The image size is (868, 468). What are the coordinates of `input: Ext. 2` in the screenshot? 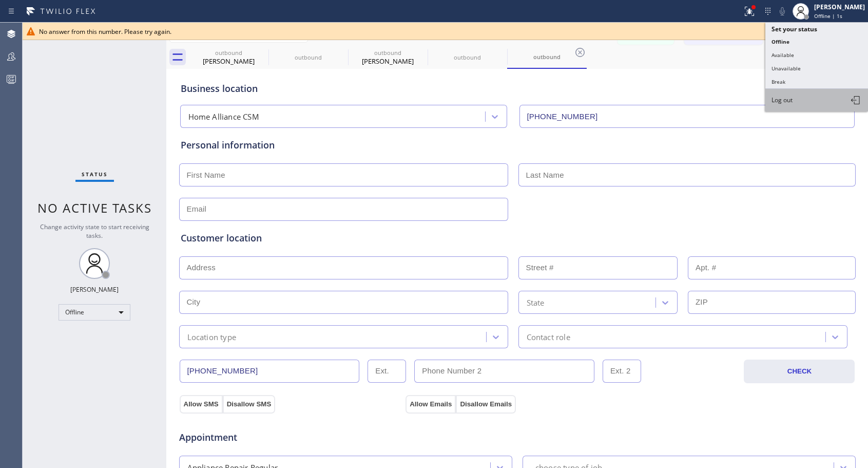 It's located at (622, 371).